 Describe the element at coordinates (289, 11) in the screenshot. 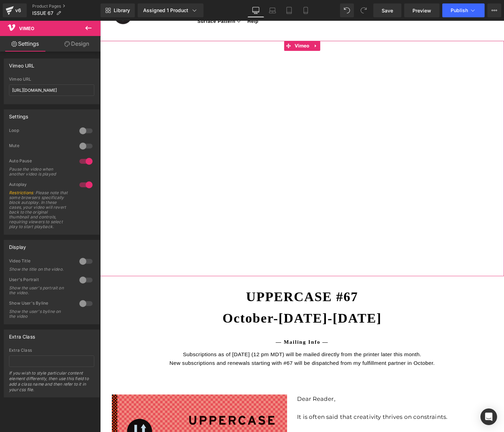

I see `a: Tablet` at that location.